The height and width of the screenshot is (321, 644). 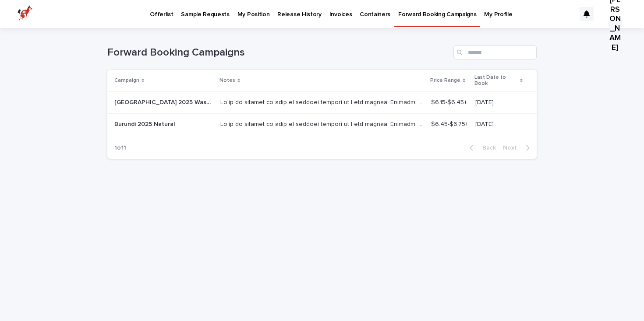 What do you see at coordinates (481, 148) in the screenshot?
I see `button: Back` at bounding box center [481, 148].